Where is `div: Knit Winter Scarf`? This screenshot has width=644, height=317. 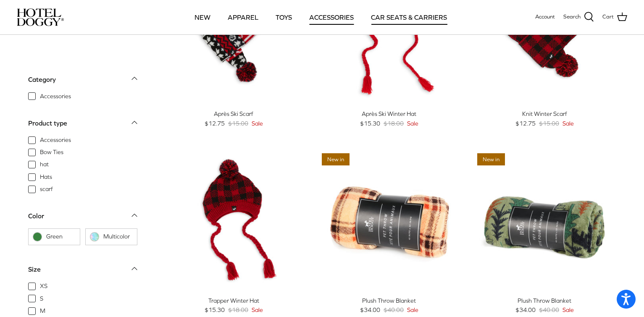
div: Knit Winter Scarf is located at coordinates (545, 114).